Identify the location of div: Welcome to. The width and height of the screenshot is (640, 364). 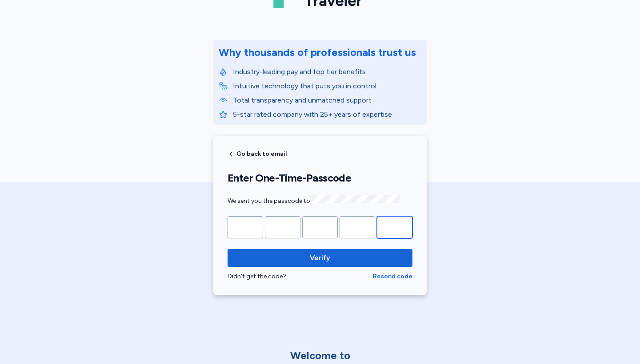
(320, 356).